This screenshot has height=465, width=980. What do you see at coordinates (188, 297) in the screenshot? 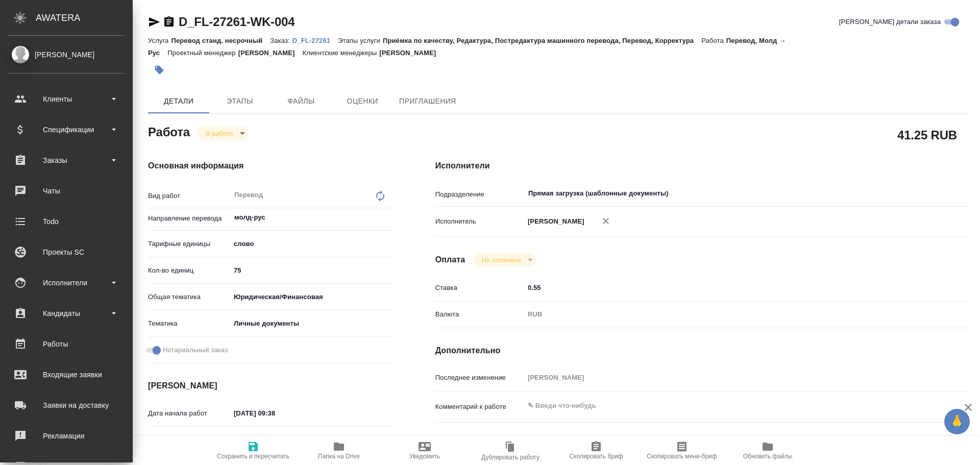
I see `p: Общая тематика` at bounding box center [188, 297].